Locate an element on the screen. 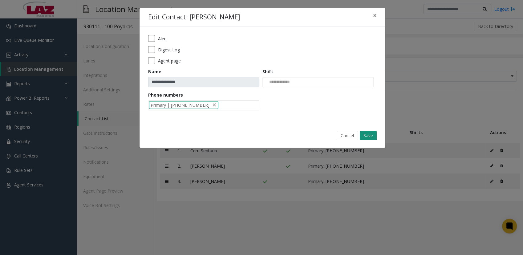 This screenshot has height=255, width=523. button: Save is located at coordinates (368, 136).